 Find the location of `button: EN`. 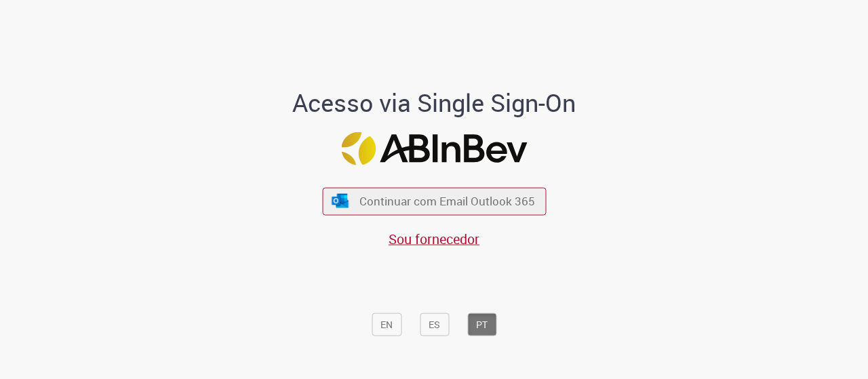

button: EN is located at coordinates (386, 324).